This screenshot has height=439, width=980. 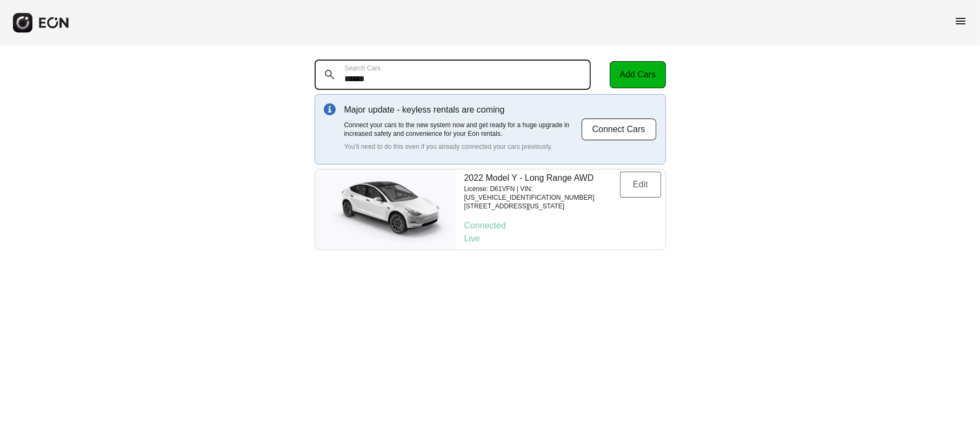 What do you see at coordinates (961, 21) in the screenshot?
I see `span: menu` at bounding box center [961, 21].